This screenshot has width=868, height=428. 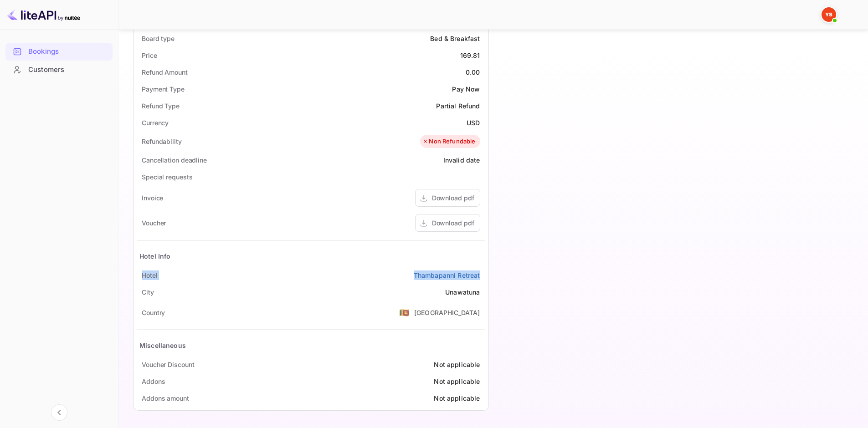 I want to click on div: 0.00, so click(x=473, y=72).